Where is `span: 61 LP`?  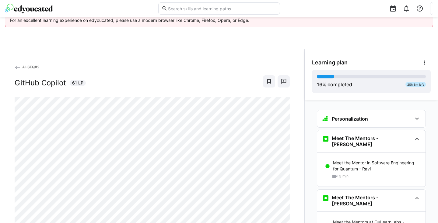 span: 61 LP is located at coordinates (78, 83).